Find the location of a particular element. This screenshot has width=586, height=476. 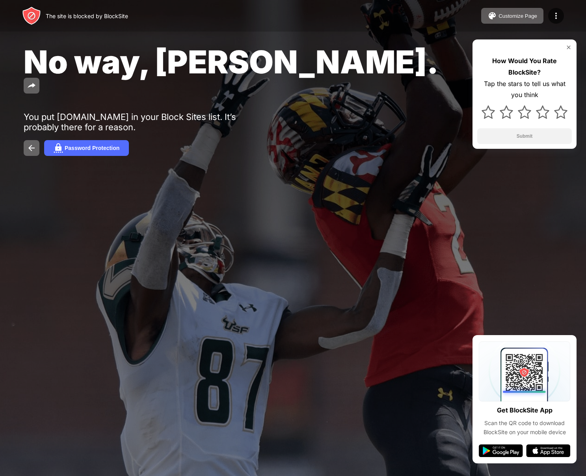

div: The site is blocked by BlockSite is located at coordinates (87, 16).